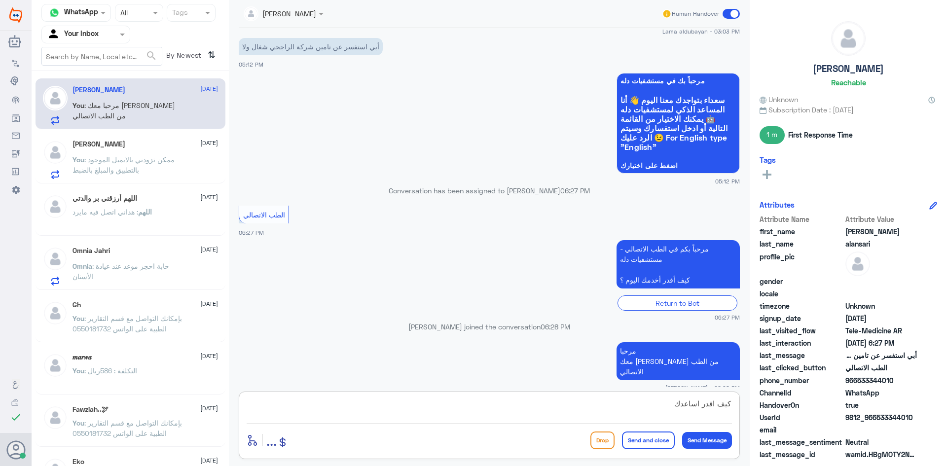 This screenshot has height=466, width=947. What do you see at coordinates (802, 306) in the screenshot?
I see `span: timezone` at bounding box center [802, 306].